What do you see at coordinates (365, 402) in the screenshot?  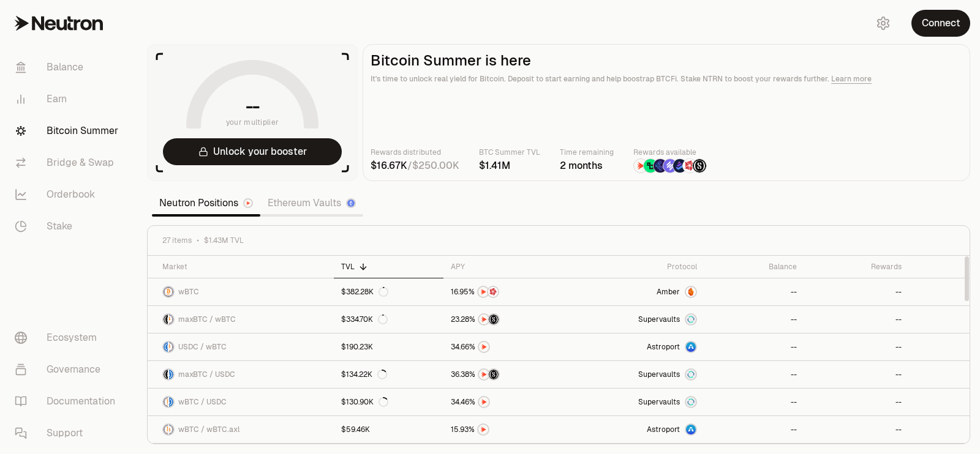 I see `div: $130.90K` at bounding box center [365, 402].